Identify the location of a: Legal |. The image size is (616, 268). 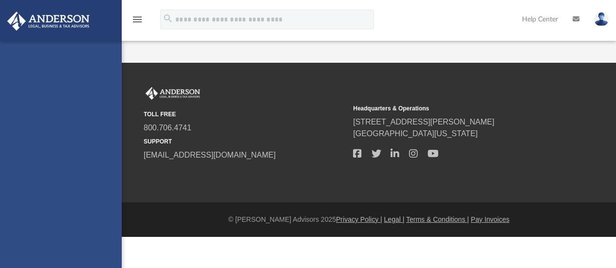
(394, 219).